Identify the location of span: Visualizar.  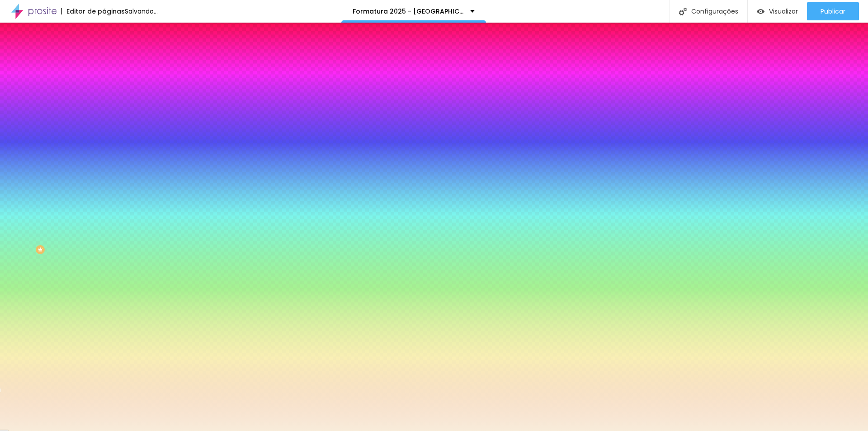
(784, 11).